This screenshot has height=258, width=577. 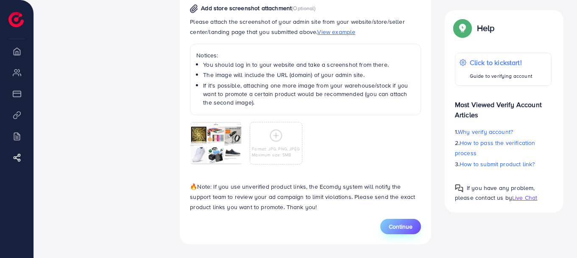 I want to click on img: img, so click(x=194, y=8).